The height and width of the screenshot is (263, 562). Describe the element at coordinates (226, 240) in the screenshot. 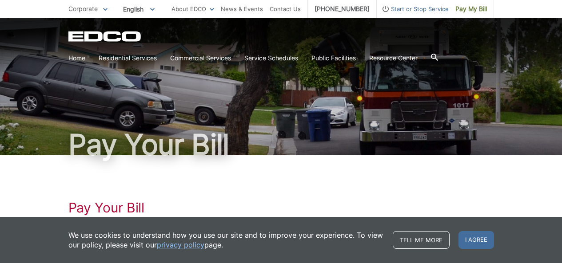

I see `p: We use cookies to understand how you use our site and to improve your experience. To view our pol...` at that location.